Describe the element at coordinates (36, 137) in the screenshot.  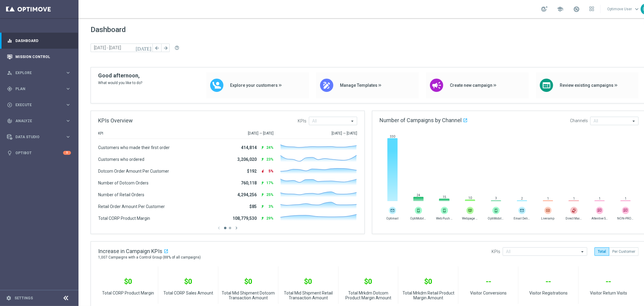
I see `div: Data Studio` at that location.